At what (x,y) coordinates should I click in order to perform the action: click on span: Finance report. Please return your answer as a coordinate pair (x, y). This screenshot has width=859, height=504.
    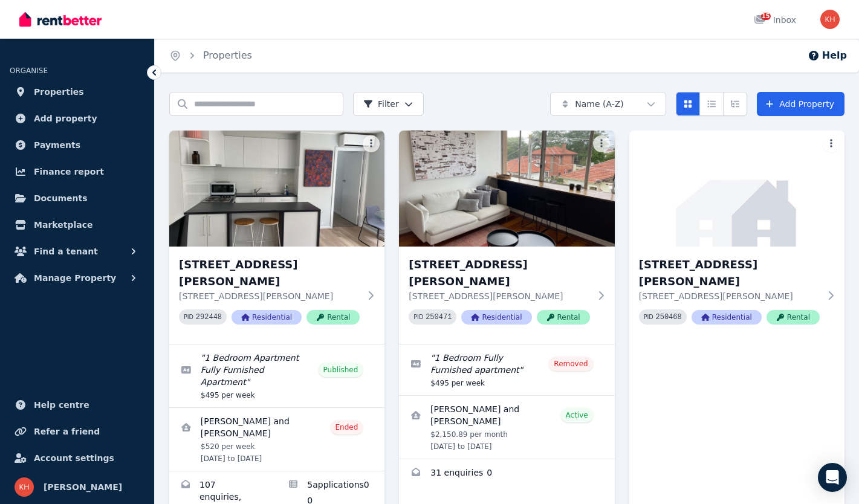
    Looking at the image, I should click on (69, 172).